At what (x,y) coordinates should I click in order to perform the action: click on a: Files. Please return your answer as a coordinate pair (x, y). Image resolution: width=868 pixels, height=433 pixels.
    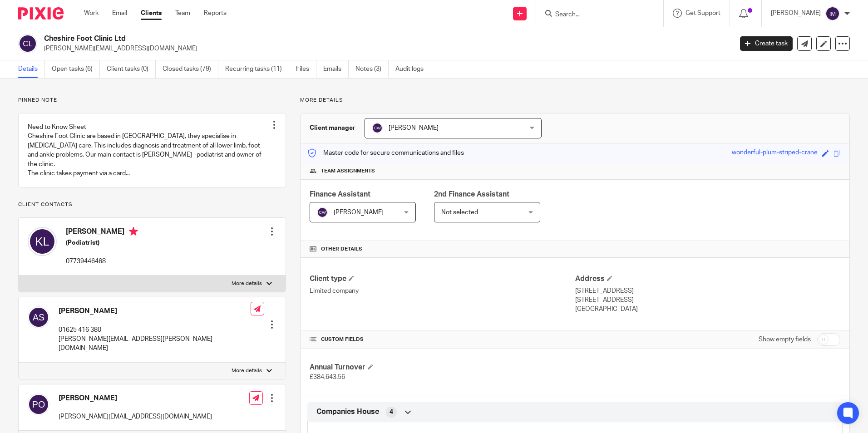
    Looking at the image, I should click on (306, 69).